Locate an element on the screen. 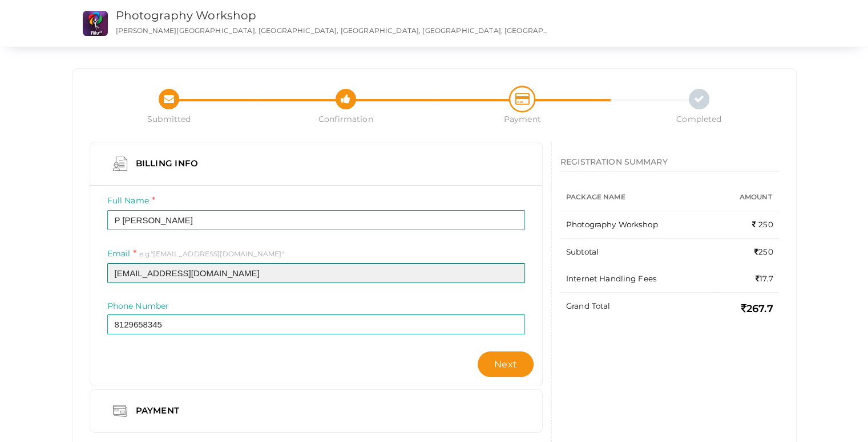 This screenshot has height=442, width=868. img: ENKQTPZH_small.png is located at coordinates (96, 23).